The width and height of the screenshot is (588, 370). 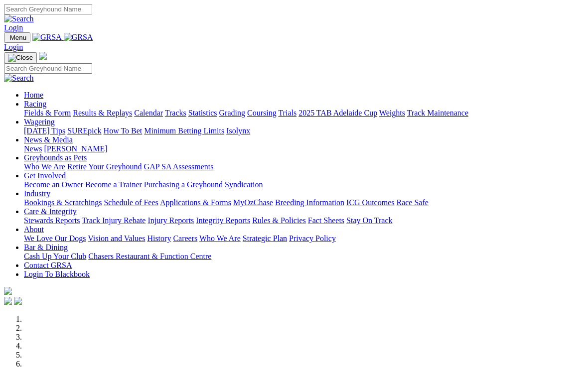 I want to click on div: Industry, so click(x=304, y=203).